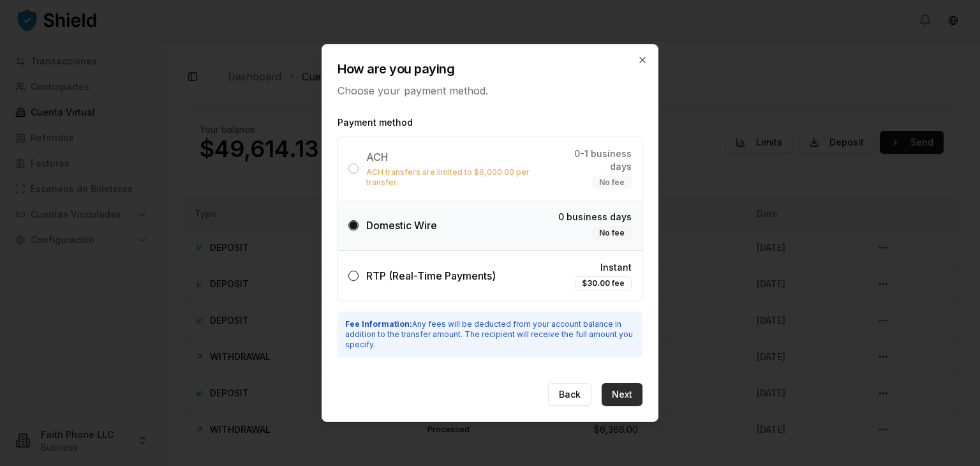  I want to click on label: Payment method, so click(490, 123).